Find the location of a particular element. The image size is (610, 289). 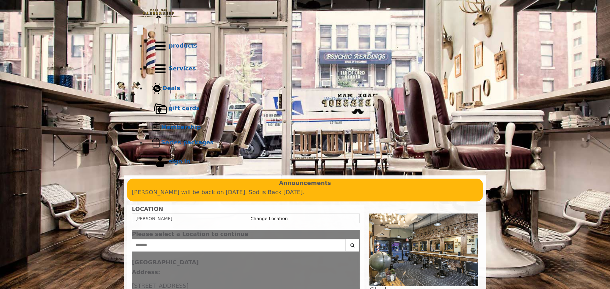

a: MembershipMembership is located at coordinates (311, 128).